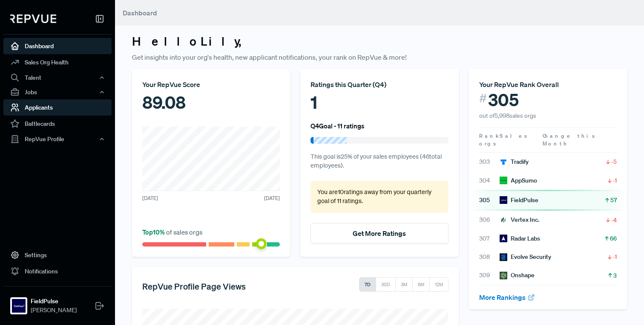 This screenshot has width=644, height=325. Describe the element at coordinates (379, 233) in the screenshot. I see `button: Get More Ratings` at that location.